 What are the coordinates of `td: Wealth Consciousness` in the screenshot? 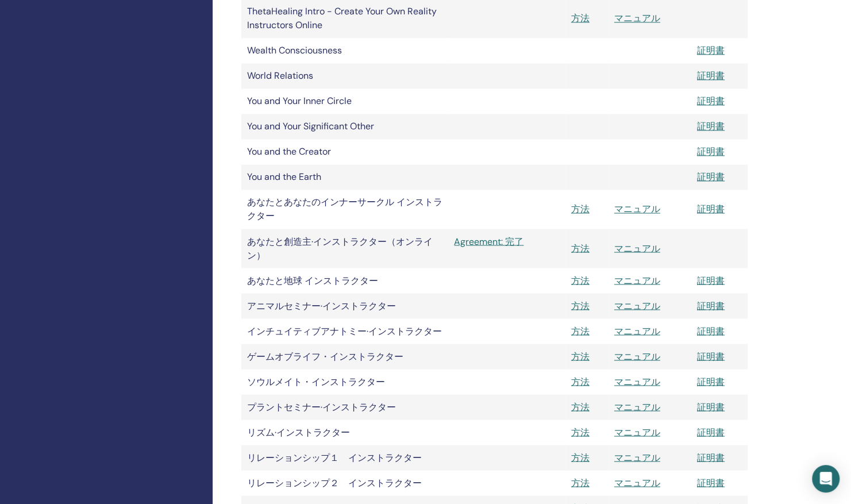 It's located at (345, 51).